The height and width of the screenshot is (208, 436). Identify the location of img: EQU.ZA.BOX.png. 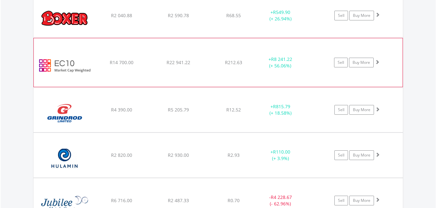
(65, 19).